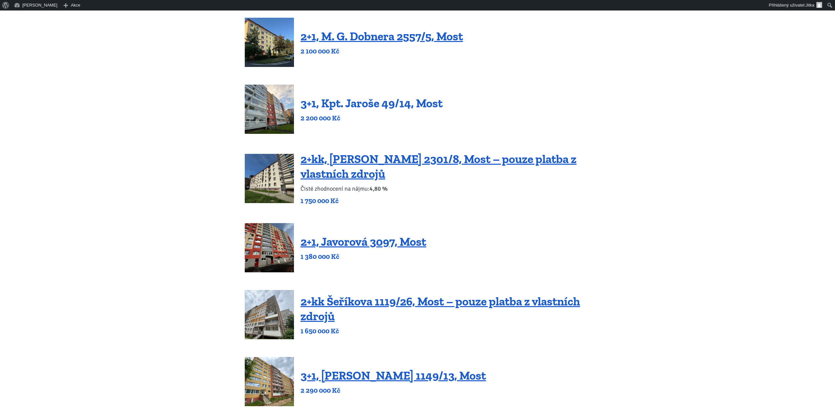  Describe the element at coordinates (371, 103) in the screenshot. I see `a: 3+1, Kpt. Jaroše 49/14, Most` at that location.